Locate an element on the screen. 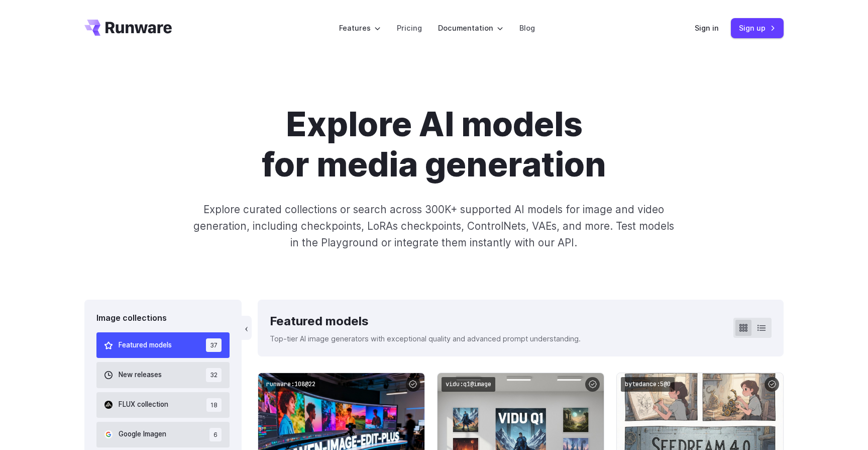  a: Sign up is located at coordinates (756, 28).